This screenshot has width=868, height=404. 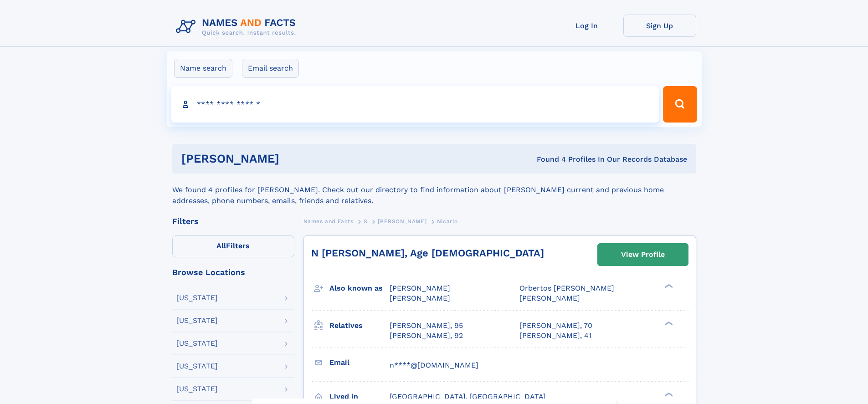 What do you see at coordinates (359, 326) in the screenshot?
I see `h3: Relatives` at bounding box center [359, 326].